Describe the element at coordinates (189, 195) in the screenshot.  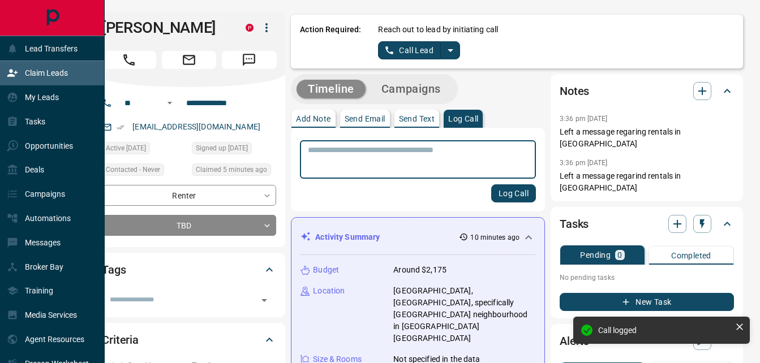
I see `div: Renter` at that location.